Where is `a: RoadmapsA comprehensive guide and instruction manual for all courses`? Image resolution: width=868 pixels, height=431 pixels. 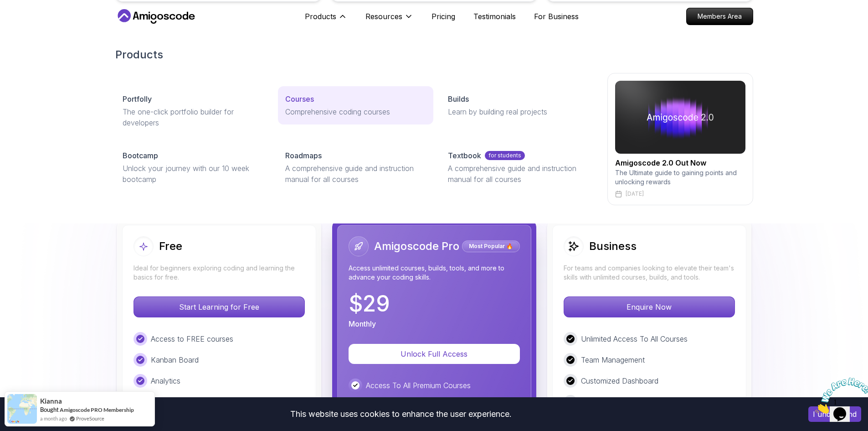 a: RoadmapsA comprehensive guide and instruction manual for all courses is located at coordinates (355, 168).